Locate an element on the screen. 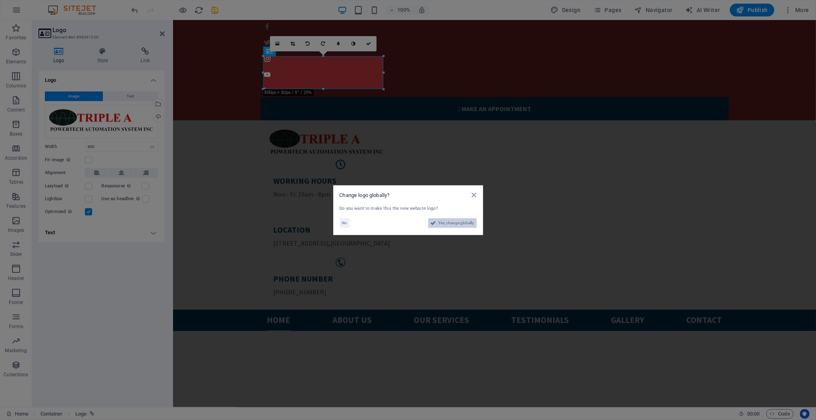 This screenshot has width=816, height=420. span: No is located at coordinates (345, 223).